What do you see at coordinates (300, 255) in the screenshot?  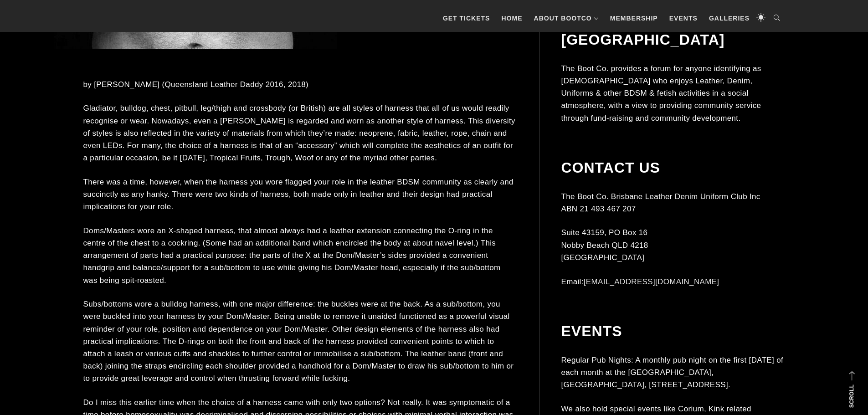 I see `p: Doms/Masters wore an X-shaped harness, that almost always had a leather extension connecting the ...` at bounding box center [300, 255].